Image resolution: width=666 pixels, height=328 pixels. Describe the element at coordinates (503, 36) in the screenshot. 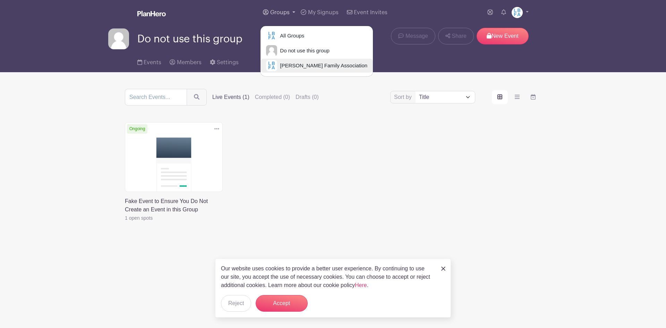

I see `p: New Event` at that location.